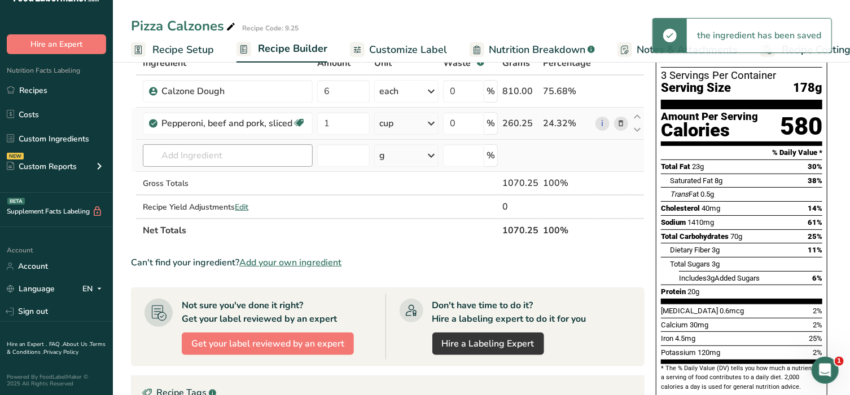  What do you see at coordinates (700, 222) in the screenshot?
I see `span: 1410mg` at bounding box center [700, 222].